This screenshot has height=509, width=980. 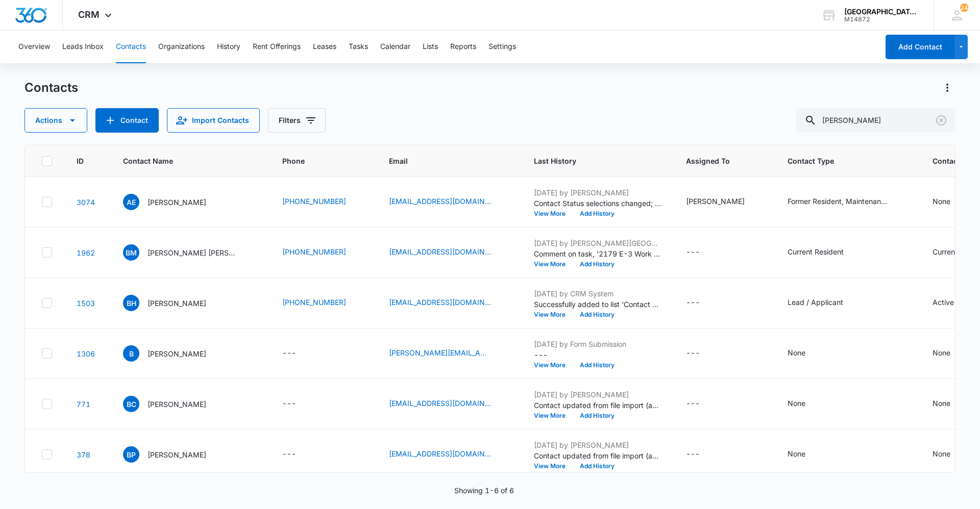 What do you see at coordinates (449, 303) in the screenshot?
I see `div: Email - hernandezbrenda166@gmail.com - Select to Edit Field` at bounding box center [449, 303].